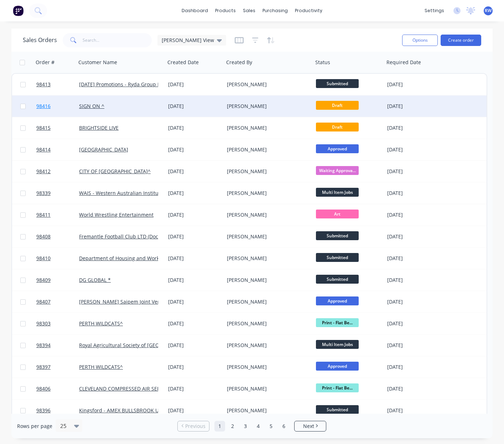  I want to click on a: 98406, so click(58, 389).